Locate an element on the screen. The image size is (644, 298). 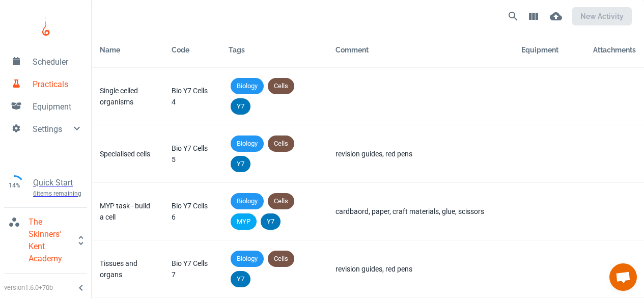
div: MYP task - build a cell is located at coordinates (127, 212).